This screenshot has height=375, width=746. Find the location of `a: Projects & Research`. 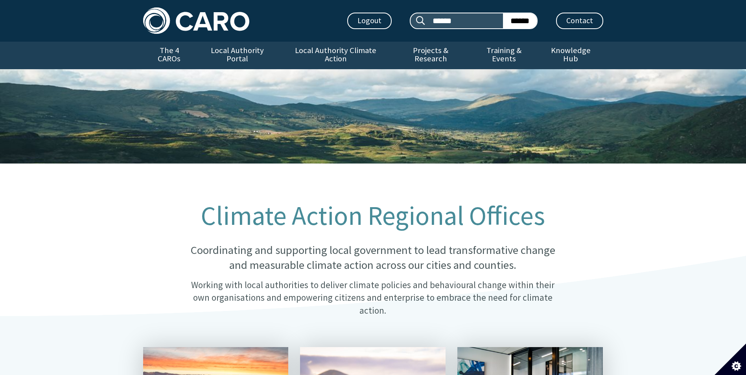

a: Projects & Research is located at coordinates (430, 55).